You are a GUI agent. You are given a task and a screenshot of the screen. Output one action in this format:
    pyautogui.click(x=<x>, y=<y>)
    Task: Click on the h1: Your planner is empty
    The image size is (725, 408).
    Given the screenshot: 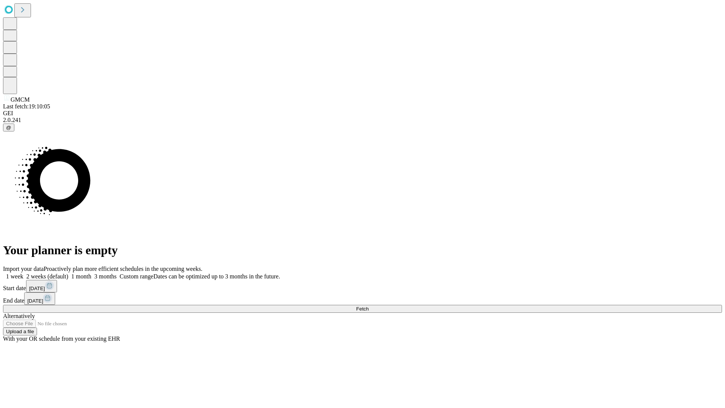 What is the action you would take?
    pyautogui.click(x=362, y=250)
    